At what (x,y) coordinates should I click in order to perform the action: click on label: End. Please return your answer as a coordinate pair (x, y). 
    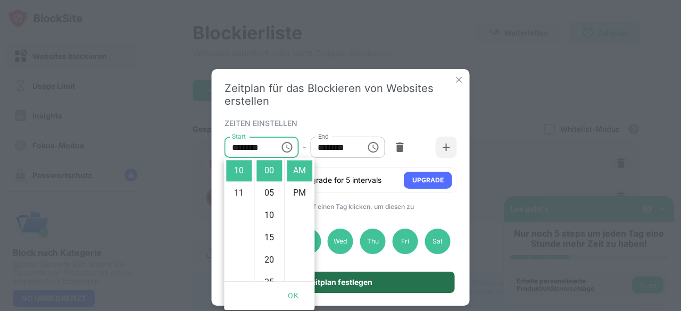
    Looking at the image, I should click on (323, 136).